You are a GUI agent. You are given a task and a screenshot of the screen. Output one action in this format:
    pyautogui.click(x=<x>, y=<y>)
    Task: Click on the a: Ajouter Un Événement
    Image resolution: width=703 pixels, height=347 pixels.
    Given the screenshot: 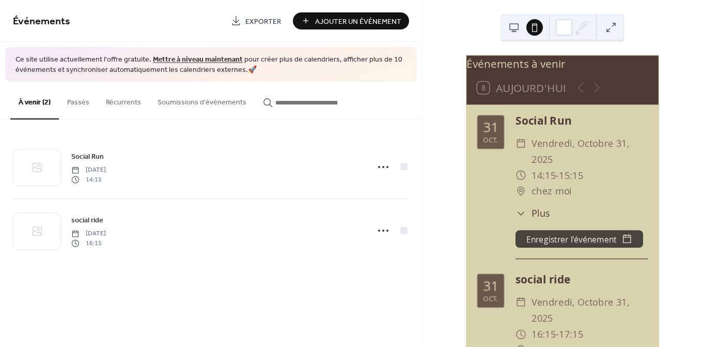 What is the action you would take?
    pyautogui.click(x=351, y=21)
    